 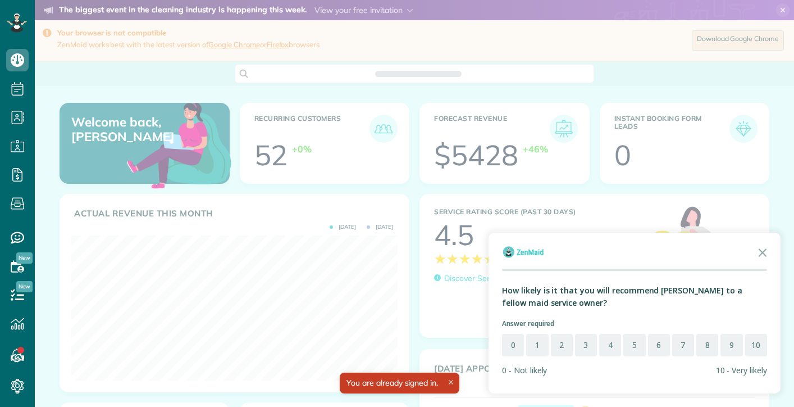 I want to click on button: 2, so click(x=562, y=345).